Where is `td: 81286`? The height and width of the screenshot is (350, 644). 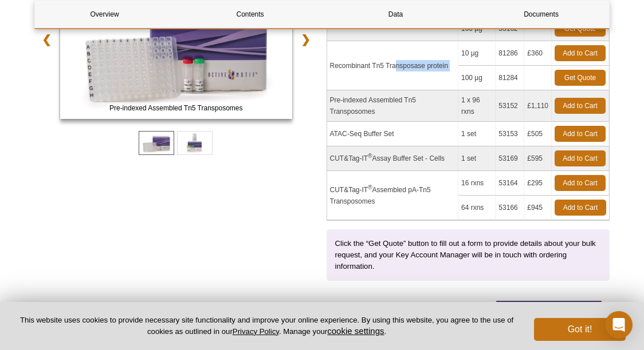
td: 81286 is located at coordinates (510, 53).